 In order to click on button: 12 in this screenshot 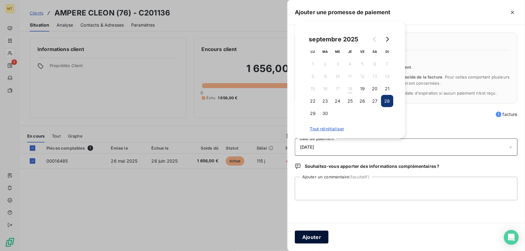, I will do `click(362, 76)`.